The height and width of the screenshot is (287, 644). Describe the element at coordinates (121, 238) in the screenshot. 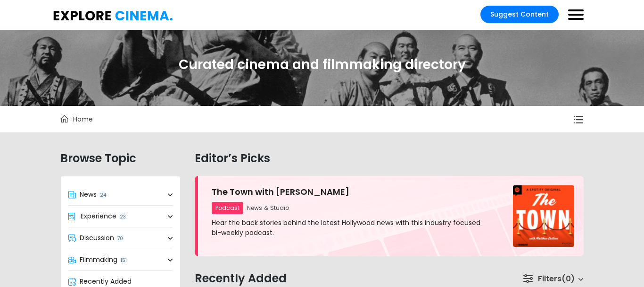

I see `a: Discussion70` at that location.